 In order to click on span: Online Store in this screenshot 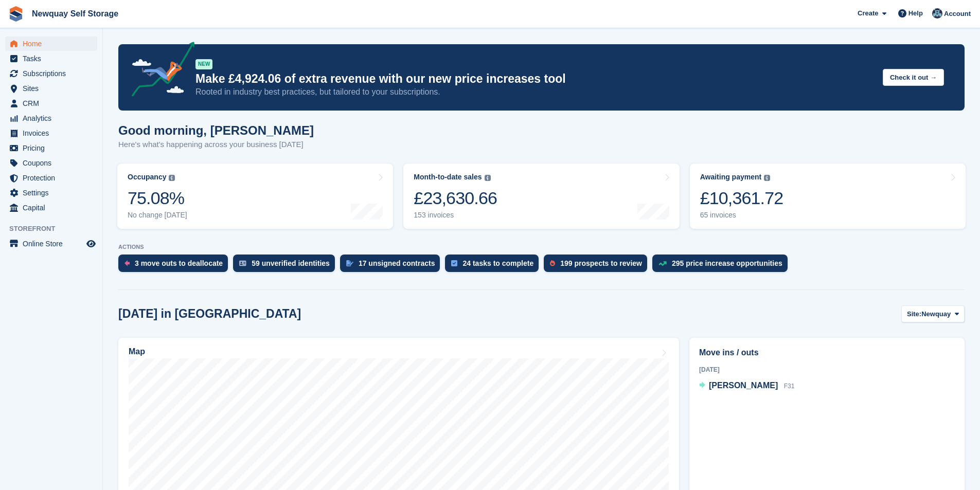, I will do `click(53, 244)`.